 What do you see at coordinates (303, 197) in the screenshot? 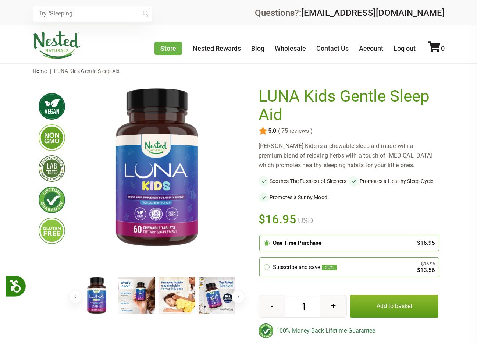
I see `li: Promotes a Sunny Mood` at bounding box center [303, 197].